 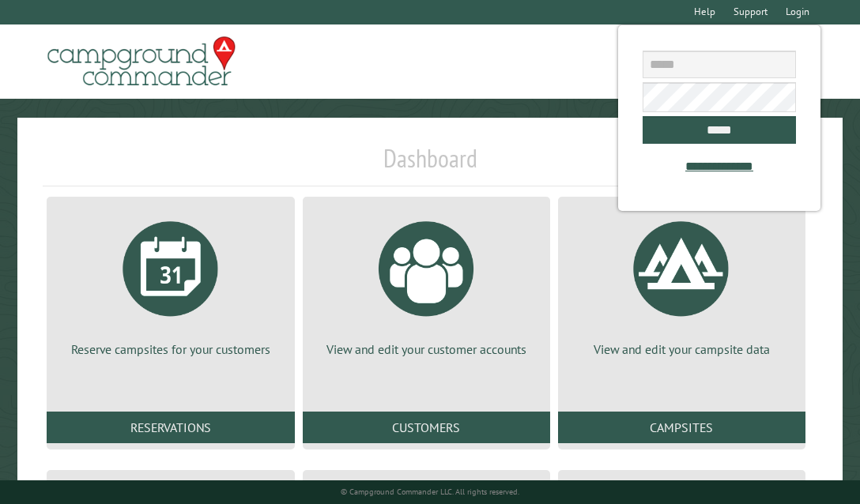 What do you see at coordinates (425, 349) in the screenshot?
I see `p: View and edit your customer accounts` at bounding box center [425, 349].